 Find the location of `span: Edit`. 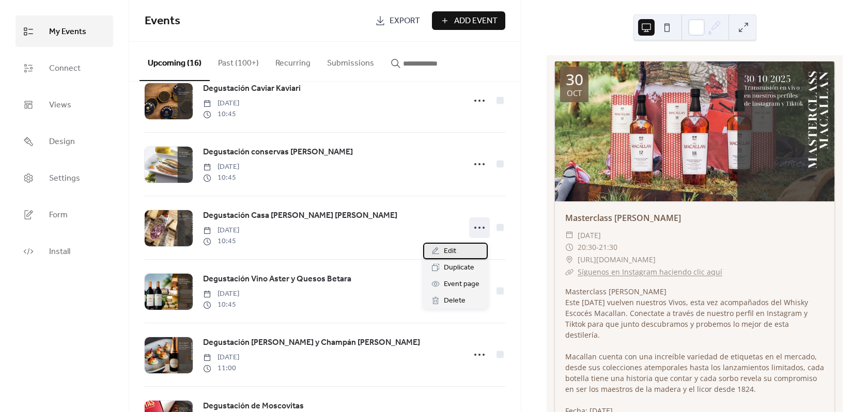

span: Edit is located at coordinates (450, 251).